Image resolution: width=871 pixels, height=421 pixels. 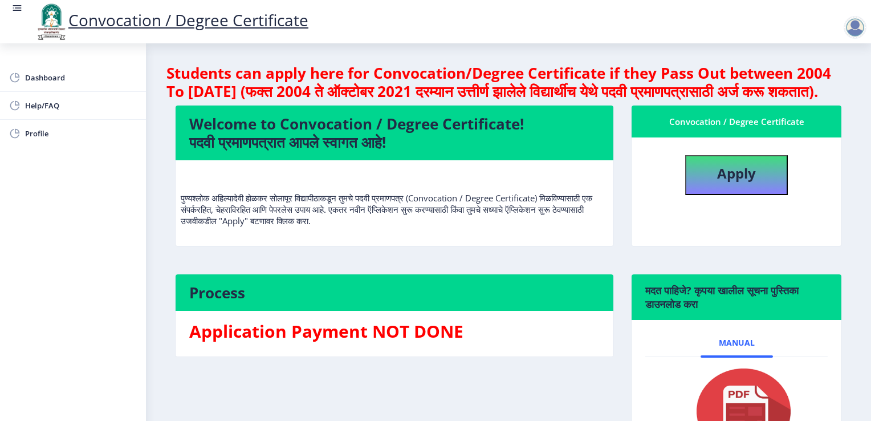 I want to click on span: Help/FAQ, so click(x=81, y=105).